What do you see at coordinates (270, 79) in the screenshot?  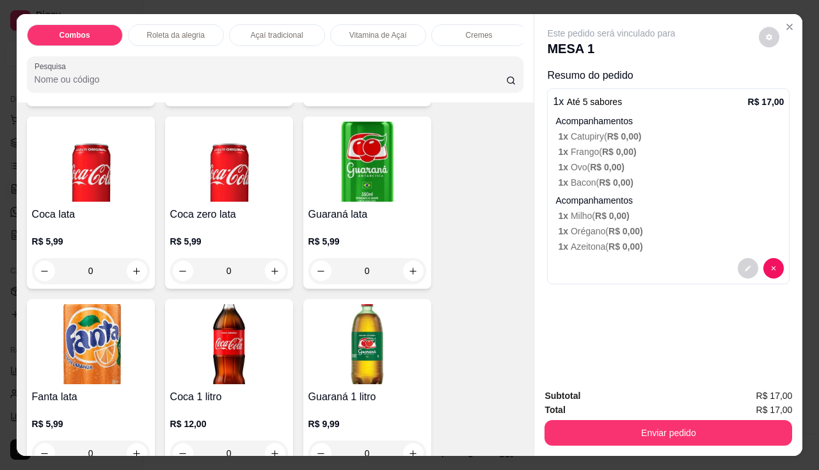 I see `input: Pesquisa` at bounding box center [270, 79].